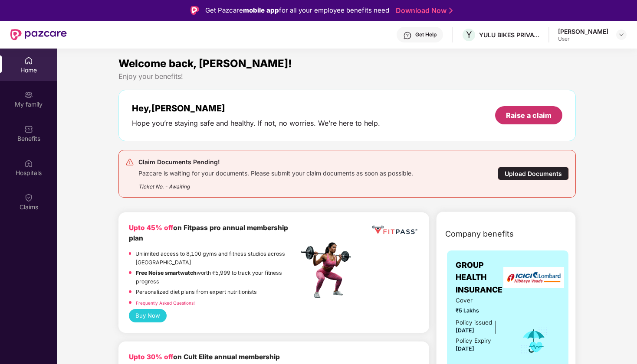  I want to click on div: YULU BIKES PRIVATE LIMITED, so click(509, 34).